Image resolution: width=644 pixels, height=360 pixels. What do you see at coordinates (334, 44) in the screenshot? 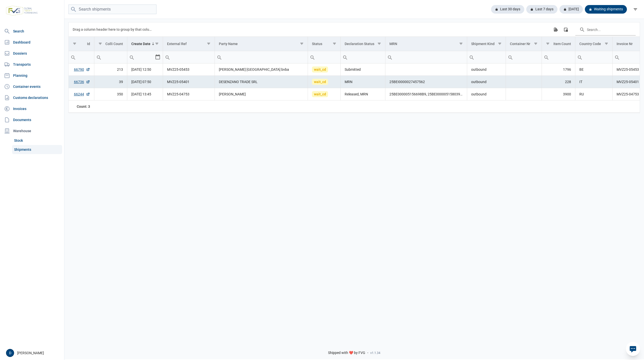
I see `span: Show filter options for column 'Status'` at bounding box center [334, 44].